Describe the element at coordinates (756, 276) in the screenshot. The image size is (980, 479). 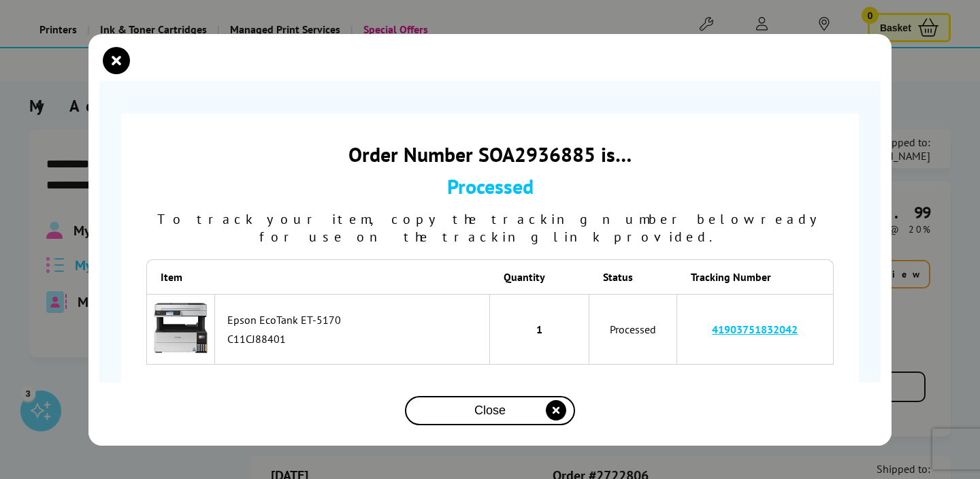
I see `th: Tracking Number` at that location.